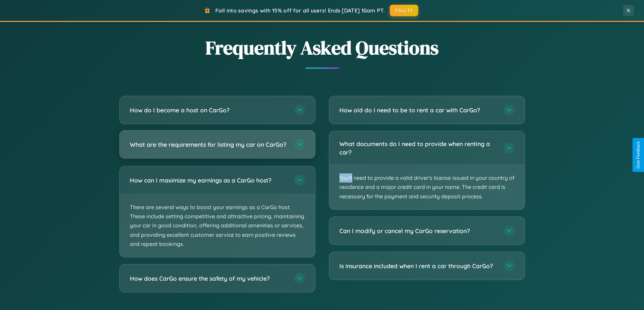  I want to click on p: You'll need to provide a valid driver's license issued in your country of residence and a major c..., so click(427, 187).